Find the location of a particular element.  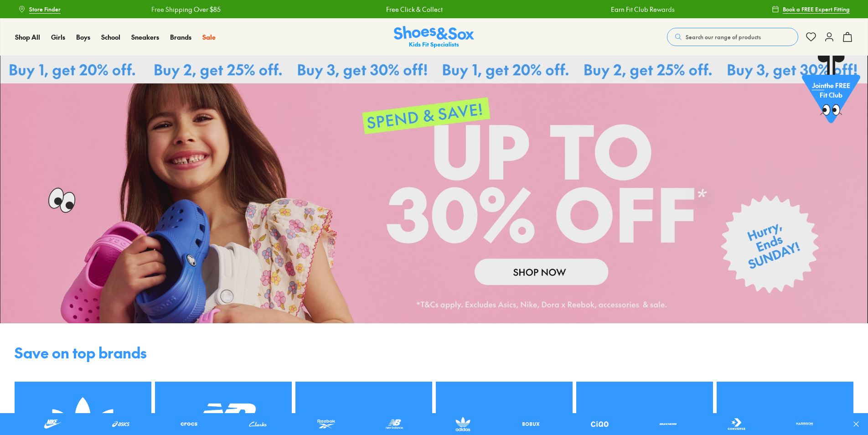

a: Sale is located at coordinates (209, 37).